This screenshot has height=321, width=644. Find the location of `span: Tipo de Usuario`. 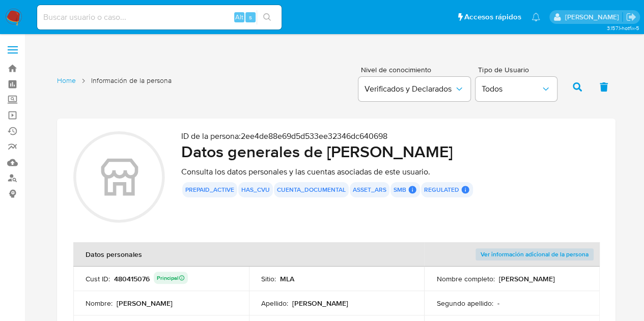

span: Tipo de Usuario is located at coordinates (519, 70).